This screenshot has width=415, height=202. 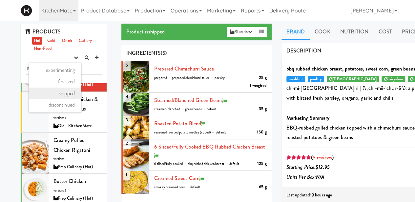 What do you see at coordinates (177, 123) in the screenshot?
I see `a: roasted potato blend` at bounding box center [177, 123].